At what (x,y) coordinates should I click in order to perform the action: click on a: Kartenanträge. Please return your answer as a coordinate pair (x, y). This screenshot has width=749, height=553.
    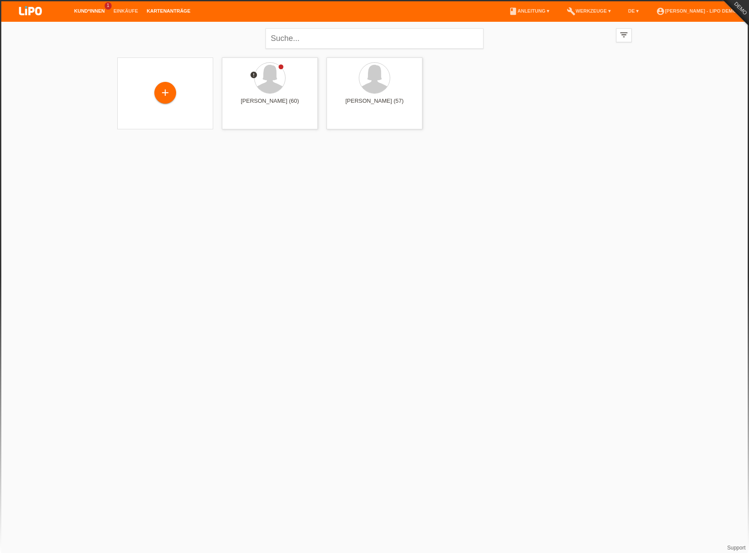
    Looking at the image, I should click on (169, 11).